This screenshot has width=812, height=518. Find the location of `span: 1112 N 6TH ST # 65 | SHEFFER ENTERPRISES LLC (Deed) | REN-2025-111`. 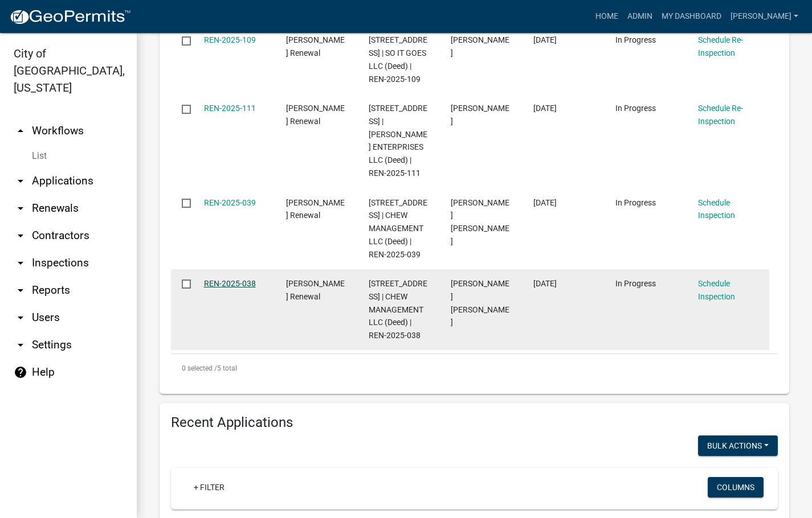

span: 1112 N 6TH ST # 65 | SHEFFER ENTERPRISES LLC (Deed) | REN-2025-111 is located at coordinates (397, 141).